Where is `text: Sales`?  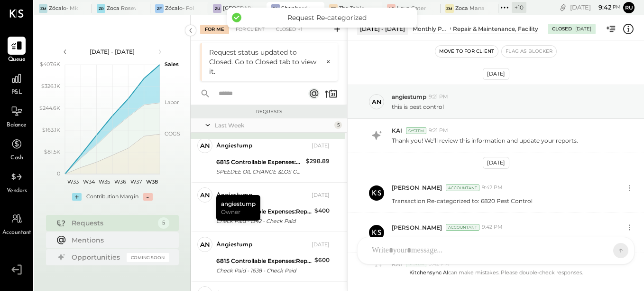 text: Sales is located at coordinates (172, 64).